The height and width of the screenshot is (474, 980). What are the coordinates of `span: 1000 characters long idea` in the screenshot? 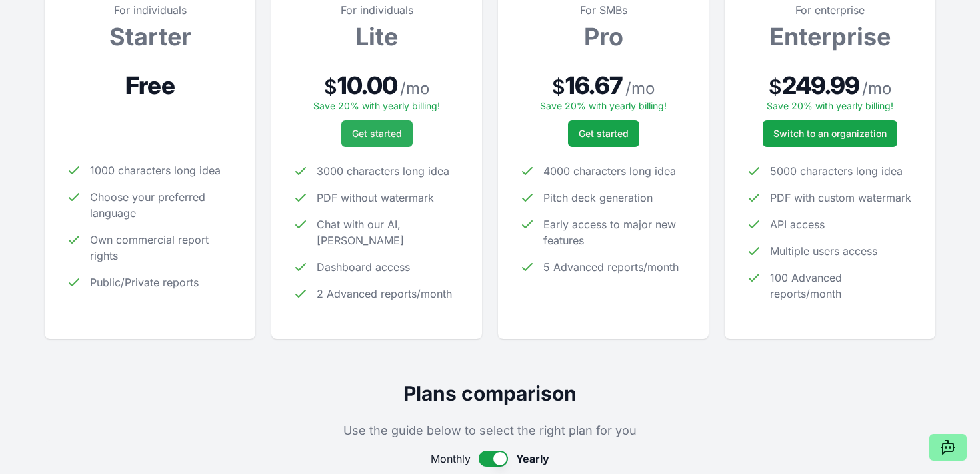 It's located at (155, 170).